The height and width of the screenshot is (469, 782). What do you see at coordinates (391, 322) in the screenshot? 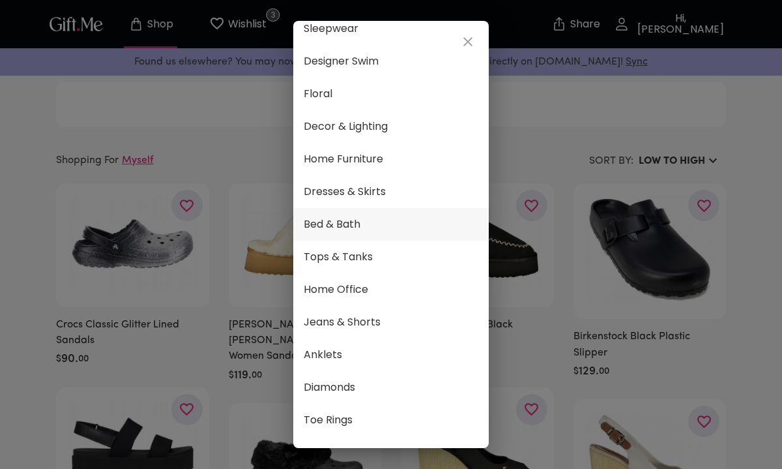
I see `span: Jeans & Shorts` at bounding box center [391, 322].